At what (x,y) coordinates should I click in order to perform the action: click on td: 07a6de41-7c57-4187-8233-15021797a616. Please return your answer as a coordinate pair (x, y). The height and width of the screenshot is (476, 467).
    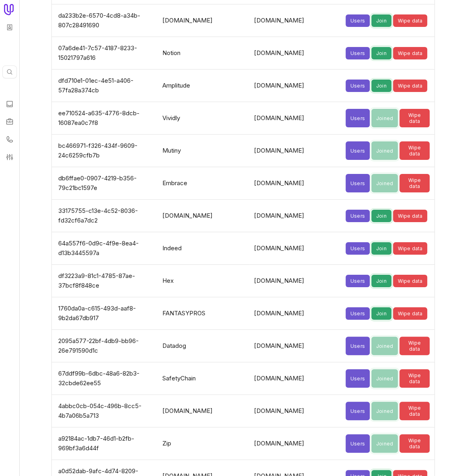
    Looking at the image, I should click on (104, 53).